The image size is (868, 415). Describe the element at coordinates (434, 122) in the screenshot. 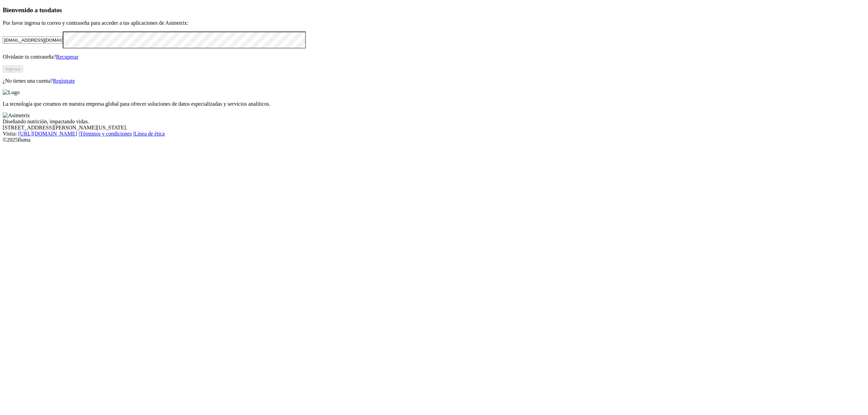

I see `div: Diseñando nutrición, impactando vidas.` at that location.